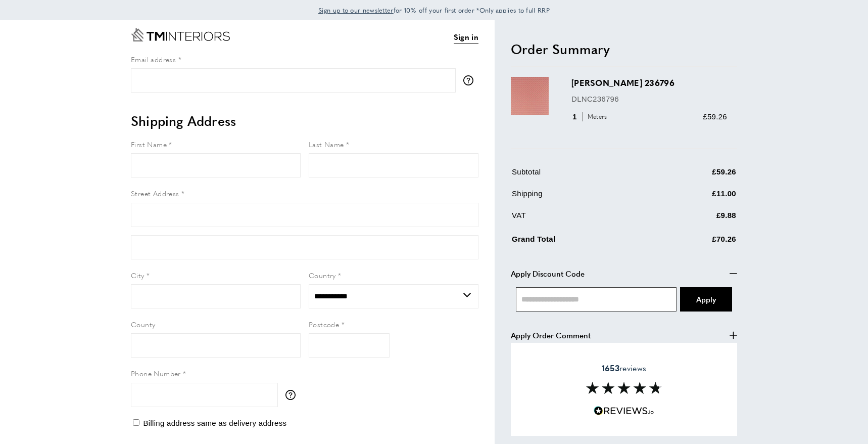 This screenshot has width=868, height=444. What do you see at coordinates (610, 368) in the screenshot?
I see `strong: 1653` at bounding box center [610, 368].